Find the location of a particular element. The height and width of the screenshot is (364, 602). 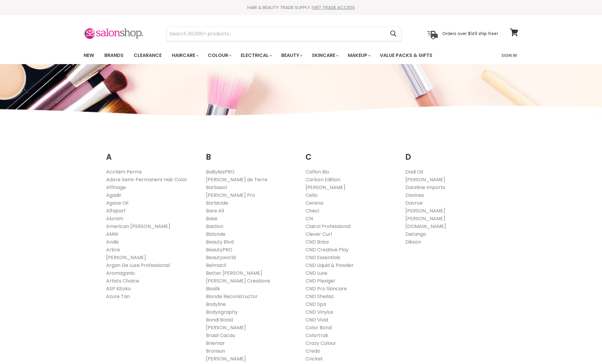

a: Credo is located at coordinates (313, 351).